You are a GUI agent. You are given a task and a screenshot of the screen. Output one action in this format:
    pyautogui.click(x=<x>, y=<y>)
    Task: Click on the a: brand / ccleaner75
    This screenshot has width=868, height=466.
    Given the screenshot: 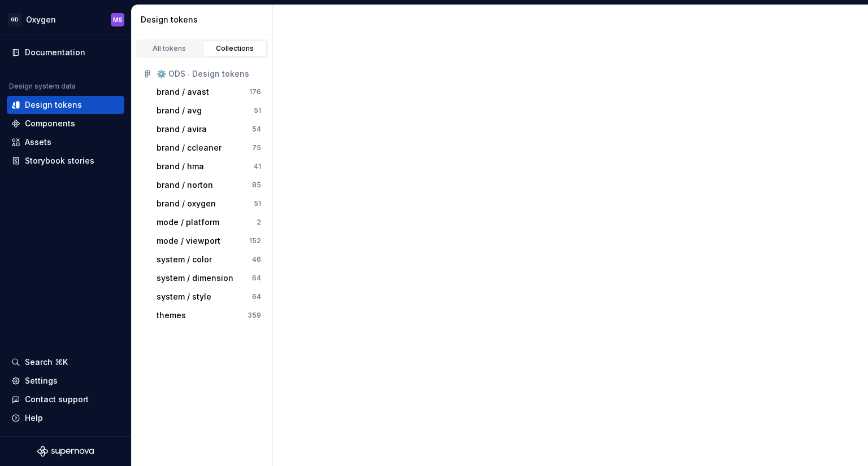 What is the action you would take?
    pyautogui.click(x=208, y=148)
    